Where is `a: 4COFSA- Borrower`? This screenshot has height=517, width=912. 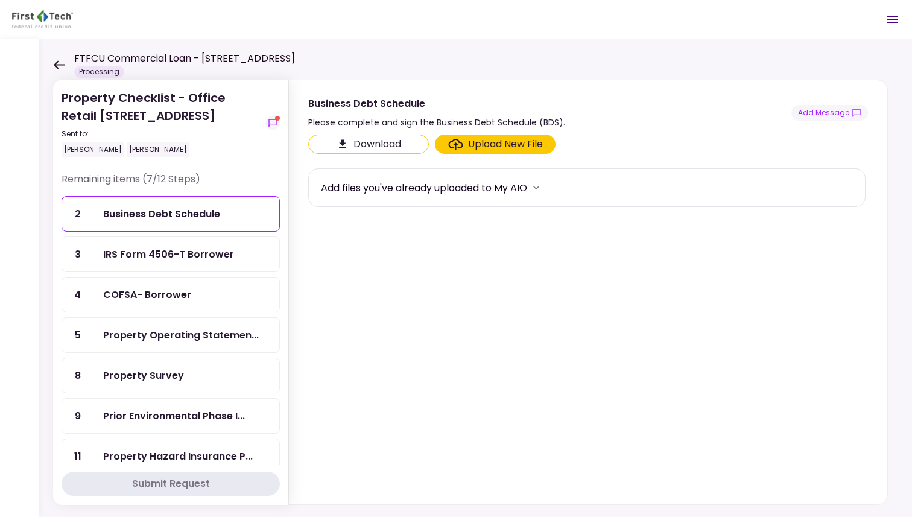
a: 4COFSA- Borrower is located at coordinates (171, 294).